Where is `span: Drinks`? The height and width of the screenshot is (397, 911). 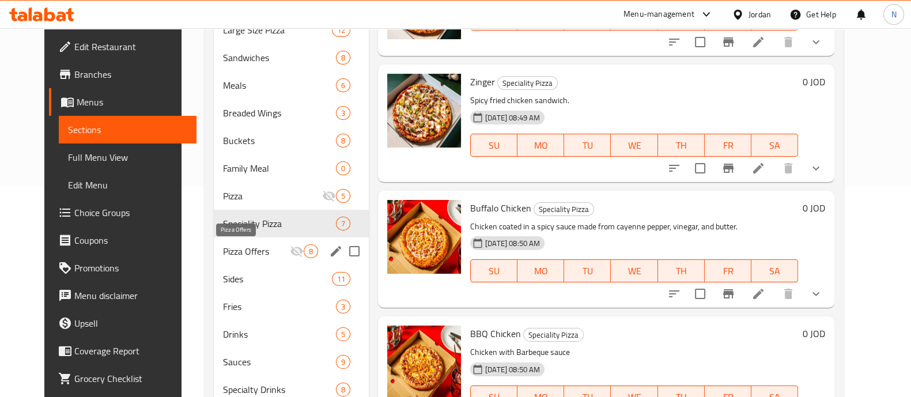
span: Drinks is located at coordinates (280, 334).